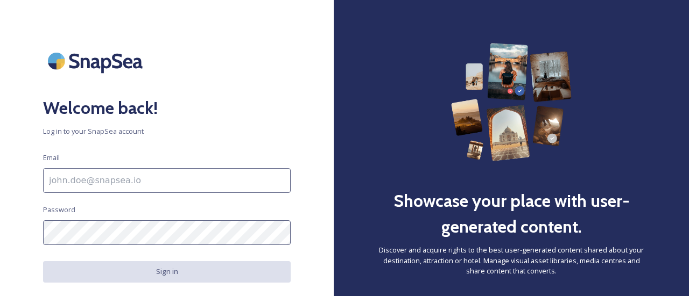 This screenshot has height=296, width=689. Describe the element at coordinates (167, 272) in the screenshot. I see `button: Sign in` at that location.